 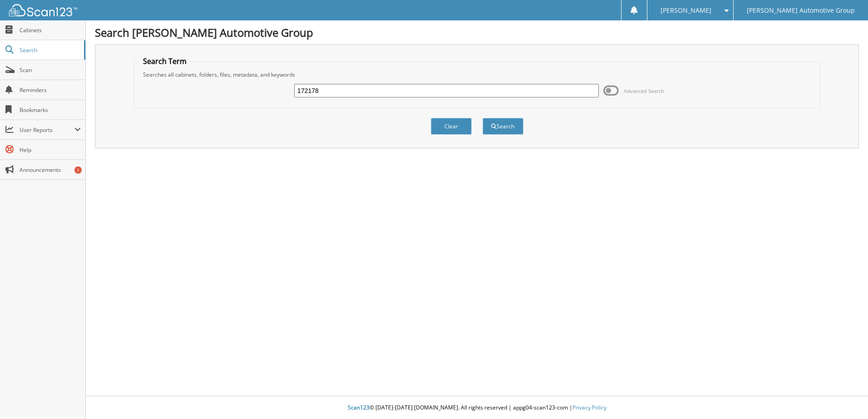 I want to click on legend: Search Term, so click(x=165, y=61).